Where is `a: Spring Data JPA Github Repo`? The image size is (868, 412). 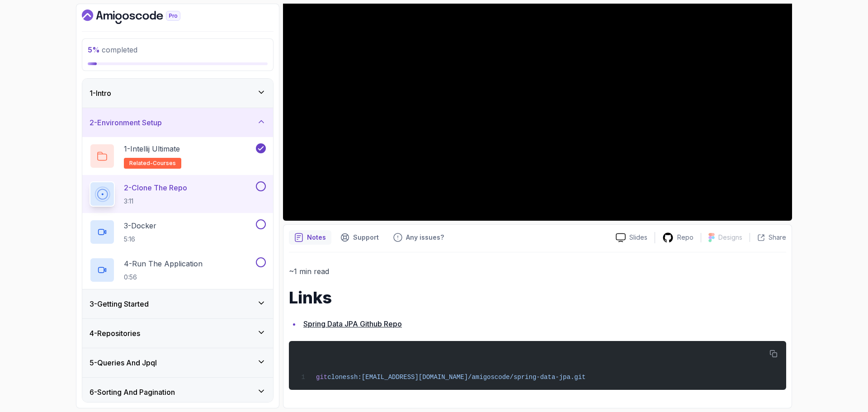 a: Spring Data JPA Github Repo is located at coordinates (353, 323).